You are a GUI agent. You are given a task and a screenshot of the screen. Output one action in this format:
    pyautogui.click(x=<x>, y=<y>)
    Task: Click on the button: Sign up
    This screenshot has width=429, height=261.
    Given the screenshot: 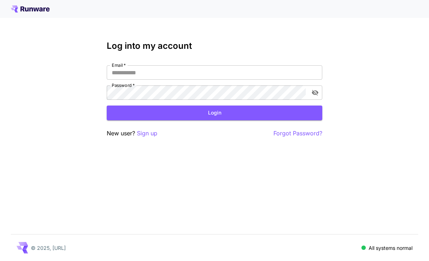 What is the action you would take?
    pyautogui.click(x=147, y=133)
    